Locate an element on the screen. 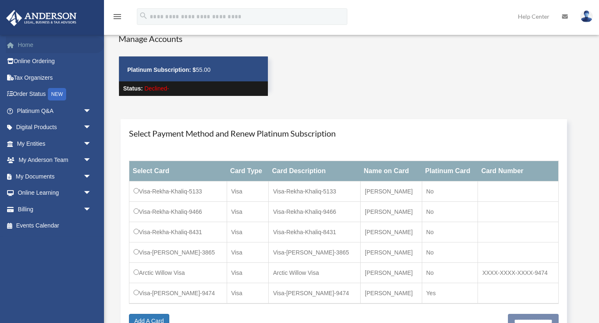  th: Card Description is located at coordinates (314, 171).